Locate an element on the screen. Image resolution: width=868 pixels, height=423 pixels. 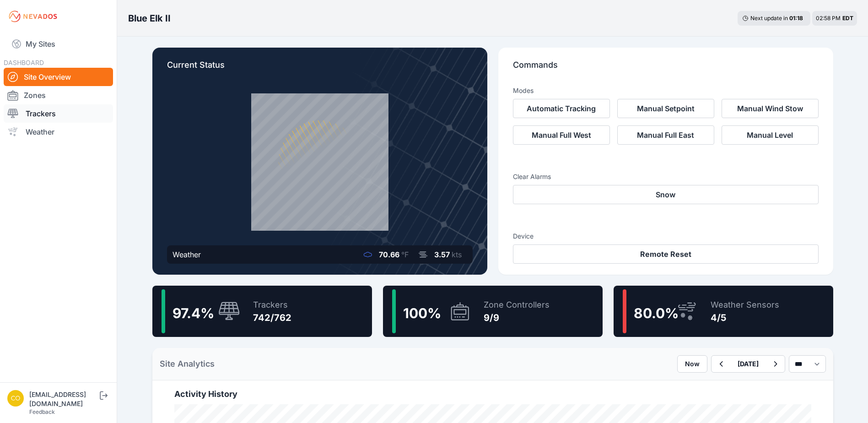
a: 80.0%Weather Sensors4/5 is located at coordinates (724, 311).